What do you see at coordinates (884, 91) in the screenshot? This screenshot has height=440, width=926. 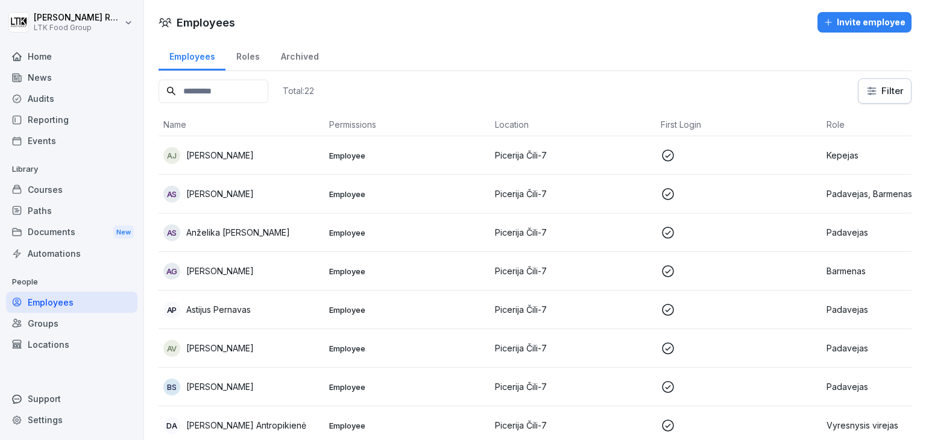 I see `button: Filter` at bounding box center [884, 91].